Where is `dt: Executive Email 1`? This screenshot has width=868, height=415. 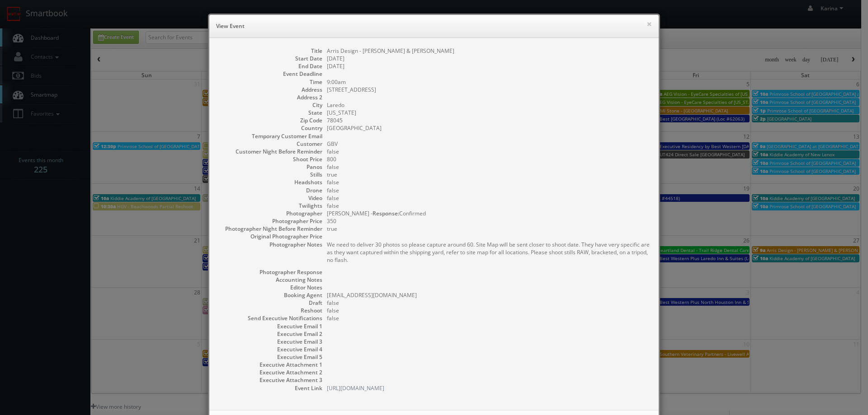 dt: Executive Email 1 is located at coordinates (270, 326).